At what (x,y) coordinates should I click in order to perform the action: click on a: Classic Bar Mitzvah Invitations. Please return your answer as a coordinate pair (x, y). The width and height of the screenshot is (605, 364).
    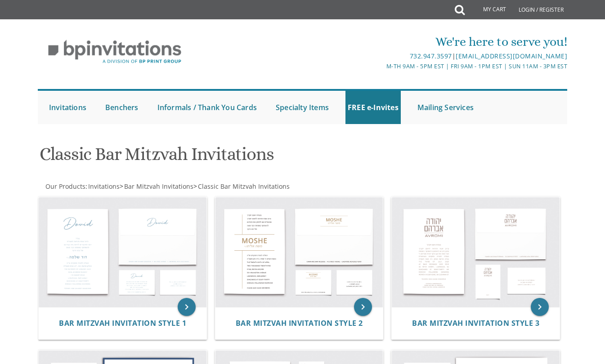
    Looking at the image, I should click on (243, 186).